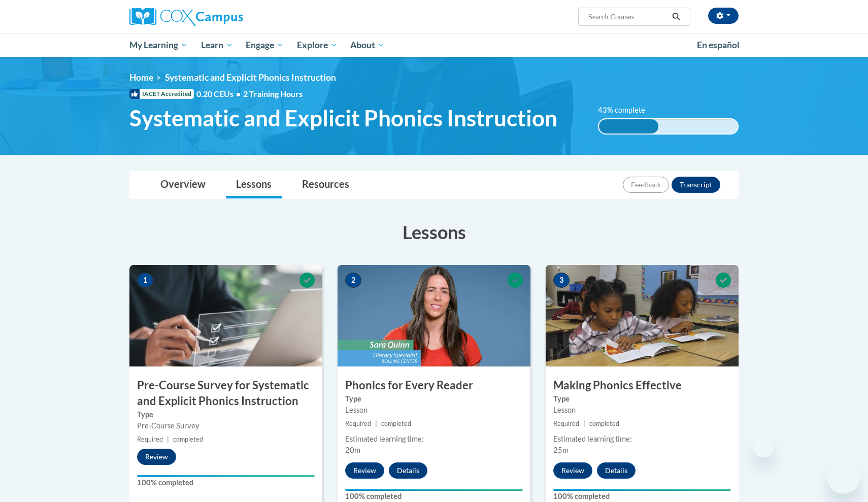  Describe the element at coordinates (718, 44) in the screenshot. I see `span: En español` at that location.